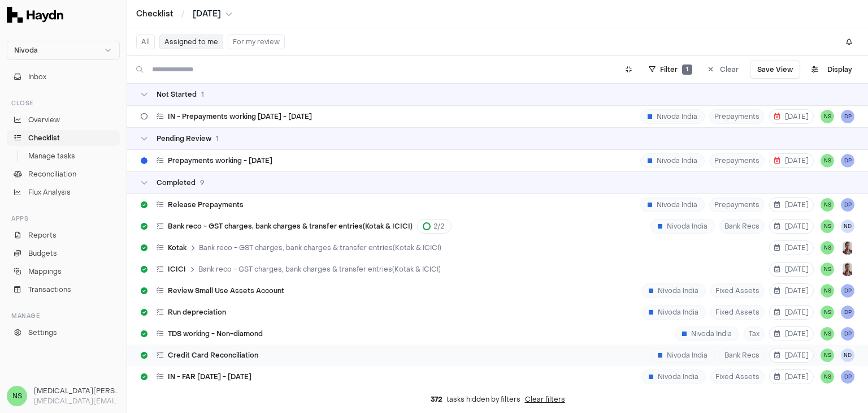 The width and height of the screenshot is (868, 413). I want to click on button: Inbox, so click(63, 77).